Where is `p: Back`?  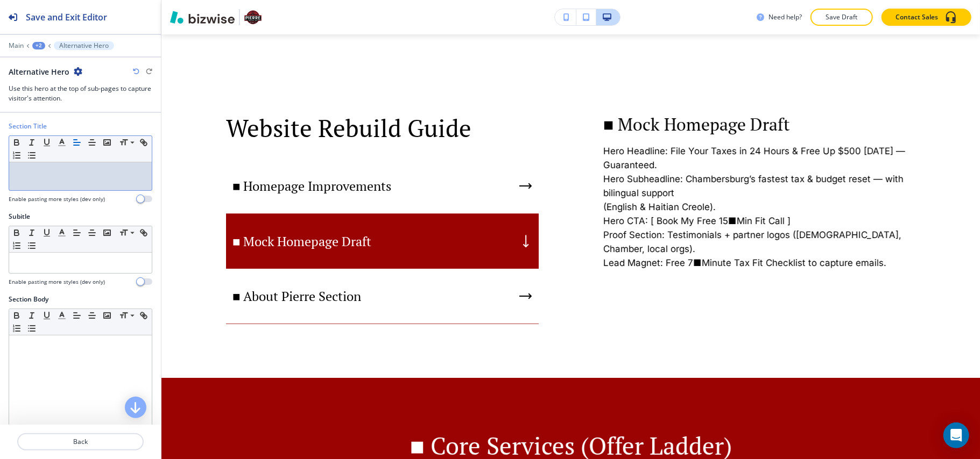 p: Back is located at coordinates (80, 442).